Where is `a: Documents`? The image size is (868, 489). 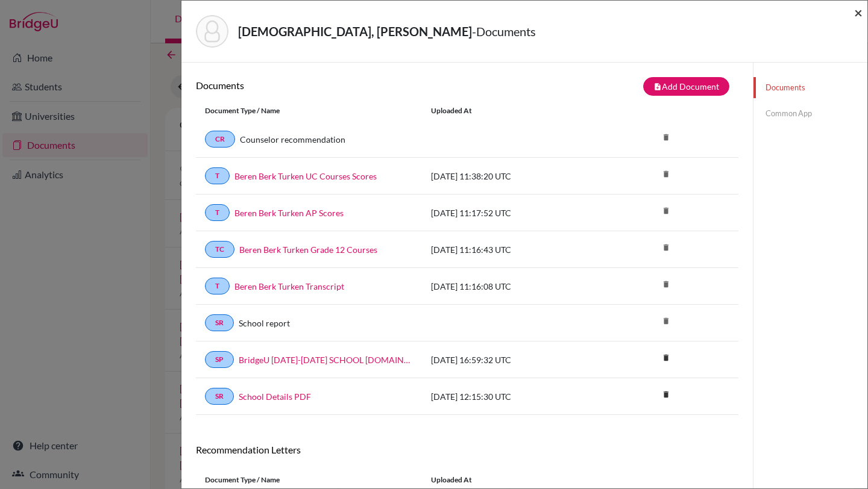
a: Documents is located at coordinates (810, 88).